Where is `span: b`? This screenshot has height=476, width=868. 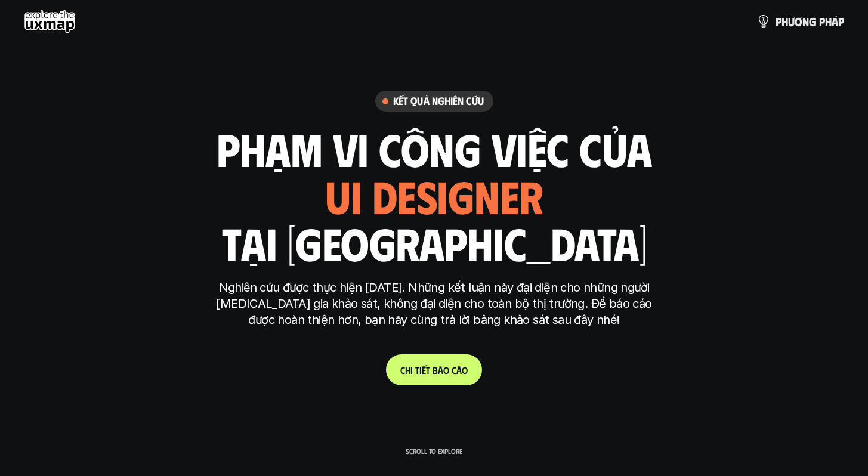
span: b is located at coordinates (435, 370).